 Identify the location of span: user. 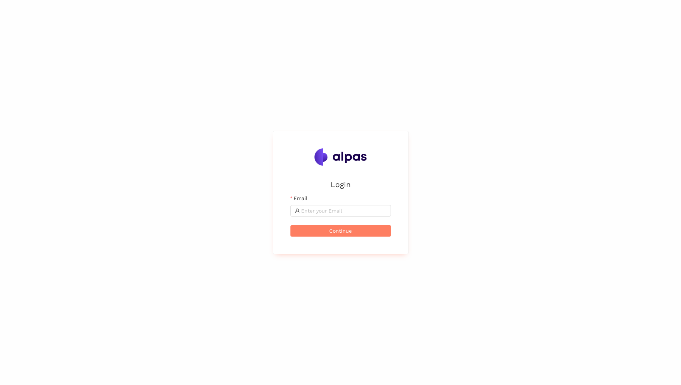
(297, 211).